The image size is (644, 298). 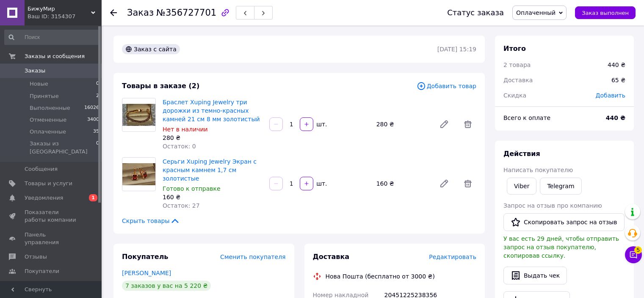 What do you see at coordinates (186, 13) in the screenshot?
I see `span: №356727701` at bounding box center [186, 13].